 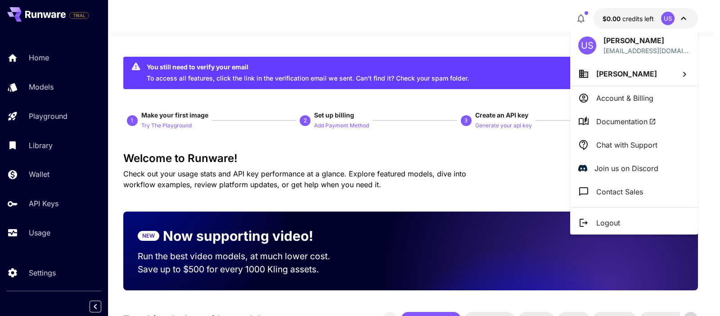 I want to click on p: Account & Billing, so click(x=624, y=98).